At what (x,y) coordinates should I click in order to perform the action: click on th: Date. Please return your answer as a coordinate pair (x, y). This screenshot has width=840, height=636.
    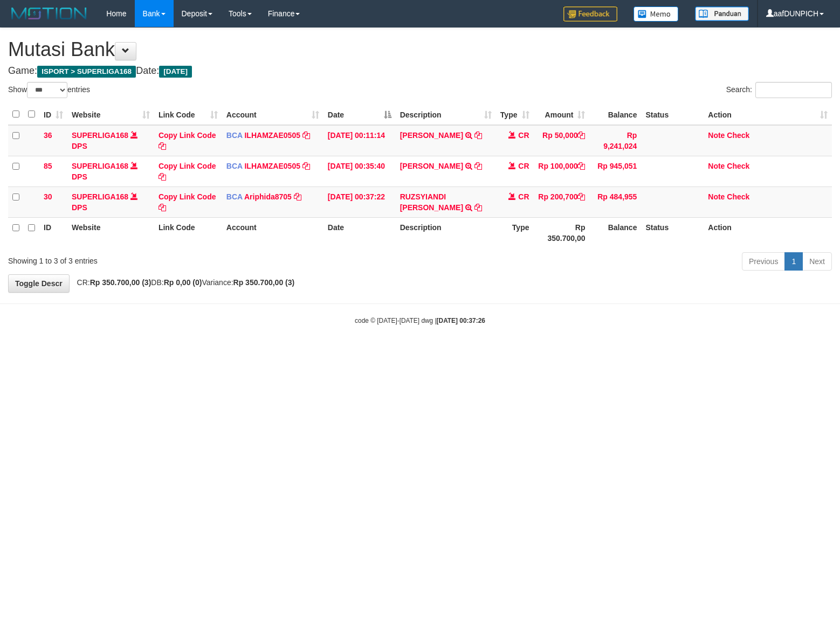
    Looking at the image, I should click on (360, 232).